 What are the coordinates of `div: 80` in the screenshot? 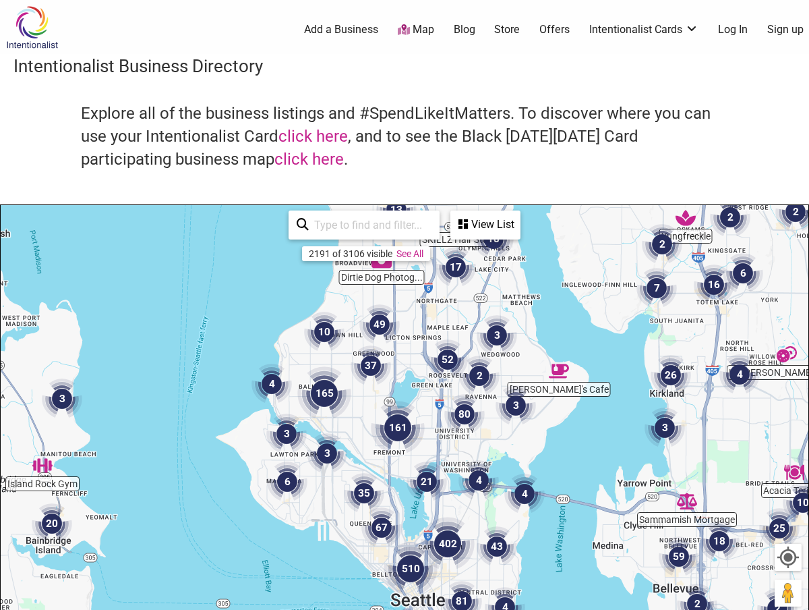 It's located at (465, 414).